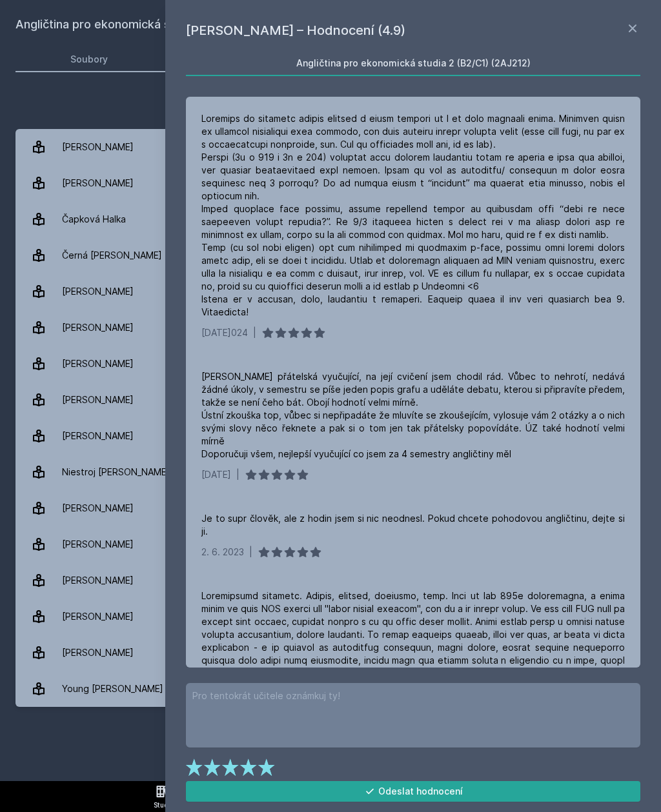 This screenshot has width=661, height=812. I want to click on div: Soubory, so click(89, 60).